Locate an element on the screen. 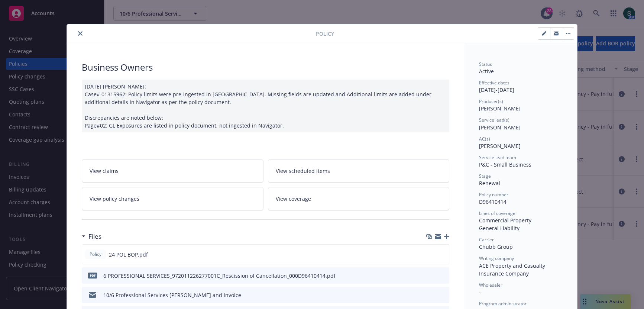 This screenshot has height=309, width=644. span: AC(s) is located at coordinates (484, 139).